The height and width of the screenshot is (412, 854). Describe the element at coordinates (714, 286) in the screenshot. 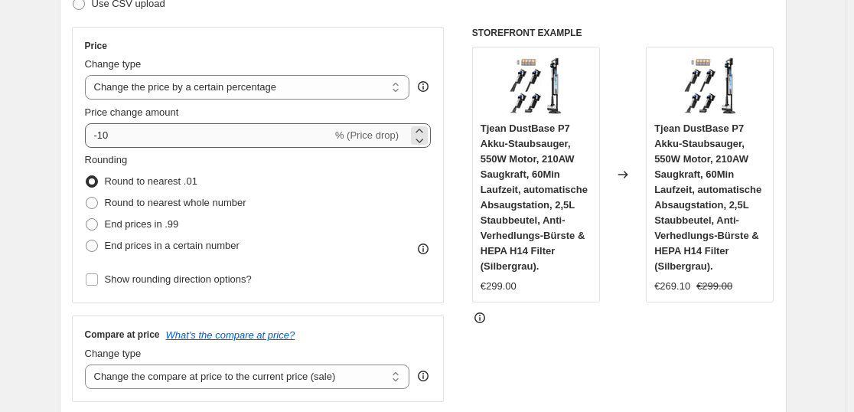

I see `strike: €299.00` at that location.